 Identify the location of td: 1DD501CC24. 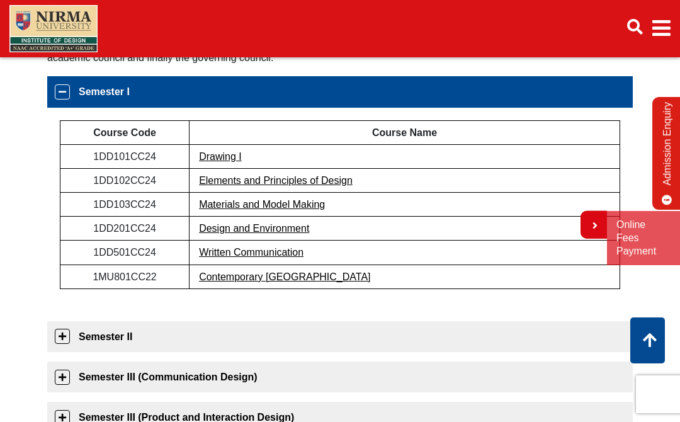
(125, 252).